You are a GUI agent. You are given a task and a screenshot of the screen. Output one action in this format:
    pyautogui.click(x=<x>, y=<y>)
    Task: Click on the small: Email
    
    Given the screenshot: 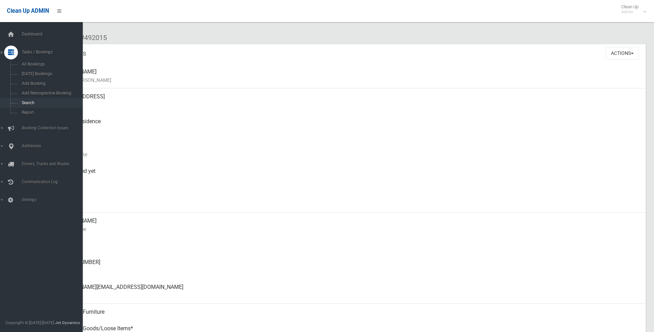 What is the action you would take?
    pyautogui.click(x=348, y=295)
    